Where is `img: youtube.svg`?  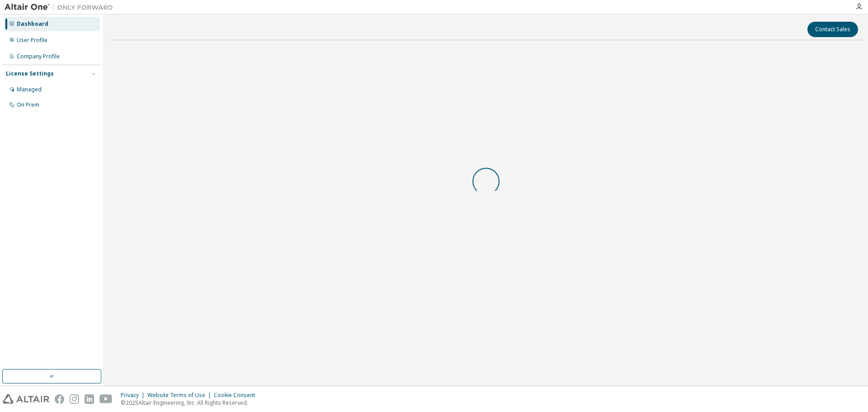
img: youtube.svg is located at coordinates (106, 399).